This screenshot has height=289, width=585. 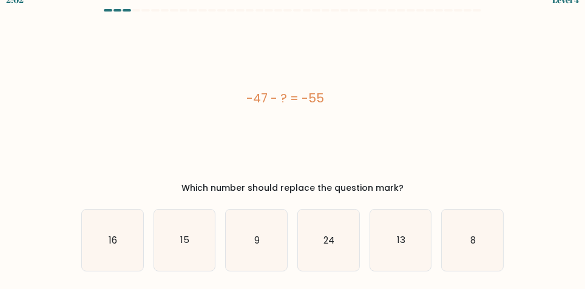 I want to click on text: 9, so click(x=257, y=240).